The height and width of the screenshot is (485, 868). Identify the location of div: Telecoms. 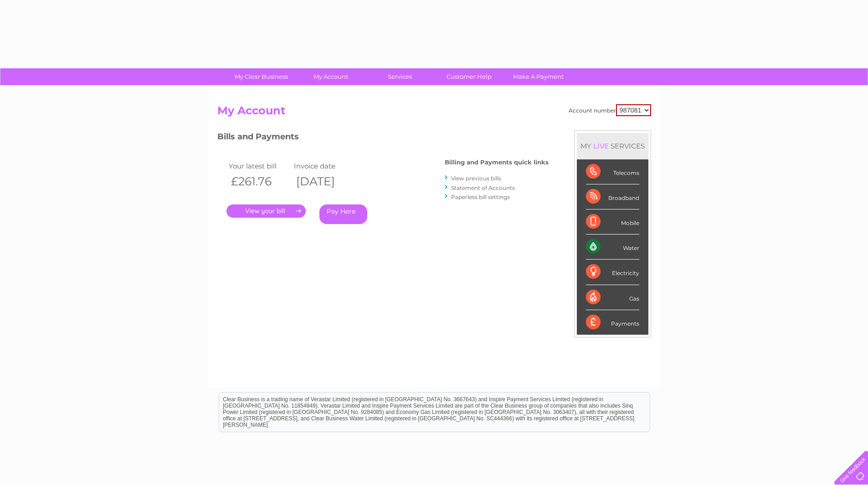
(613, 172).